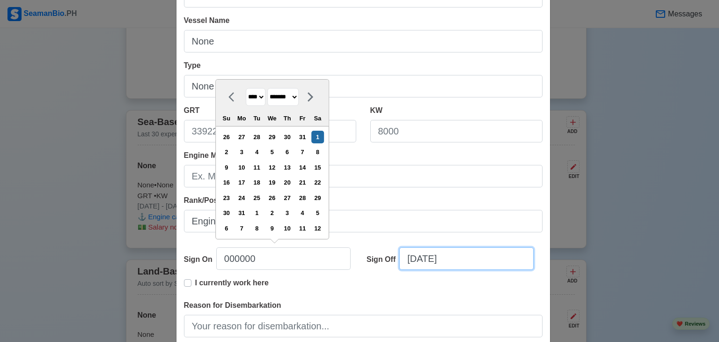  What do you see at coordinates (272, 212) in the screenshot?
I see `div: Choose Wednesday, February 2nd, 2000` at bounding box center [272, 212].